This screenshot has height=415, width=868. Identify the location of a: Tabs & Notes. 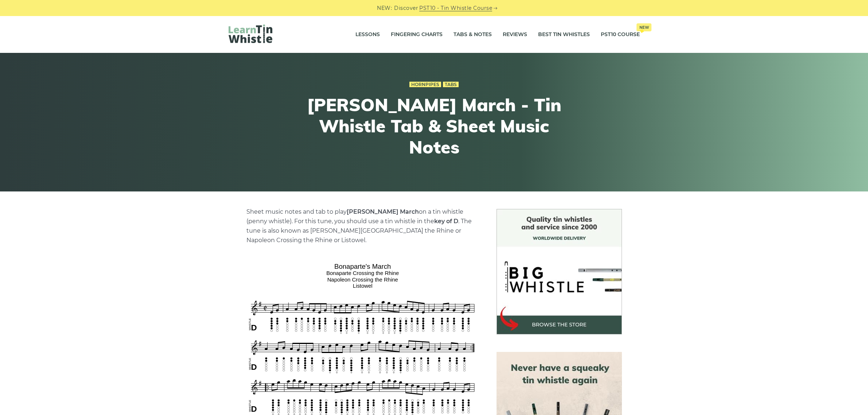
(472, 34).